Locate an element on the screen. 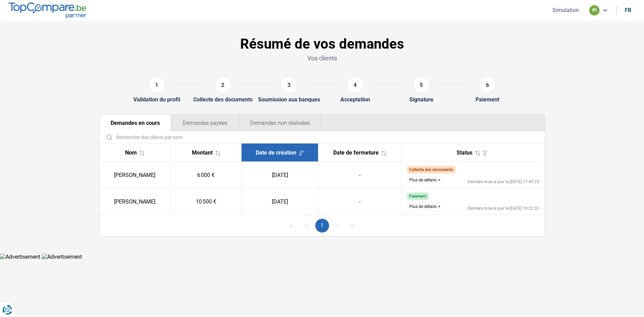 The image size is (644, 317). div: 3 is located at coordinates (289, 85).